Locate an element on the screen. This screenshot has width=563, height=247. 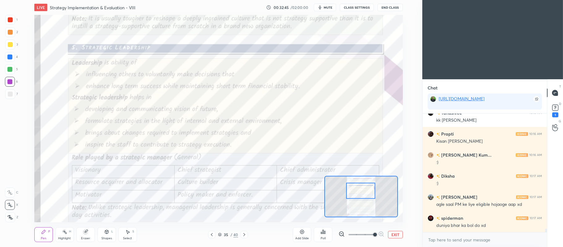
div: X is located at coordinates (11, 205).